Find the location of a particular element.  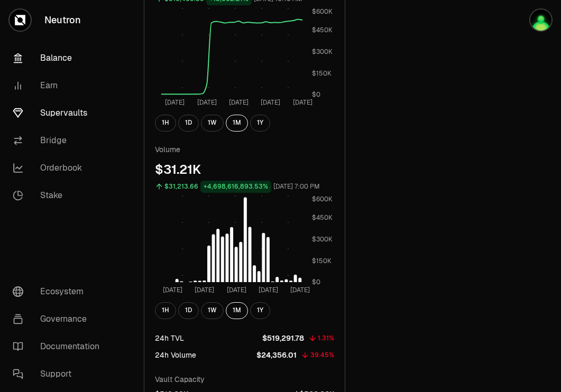

a: Support is located at coordinates (60, 374).